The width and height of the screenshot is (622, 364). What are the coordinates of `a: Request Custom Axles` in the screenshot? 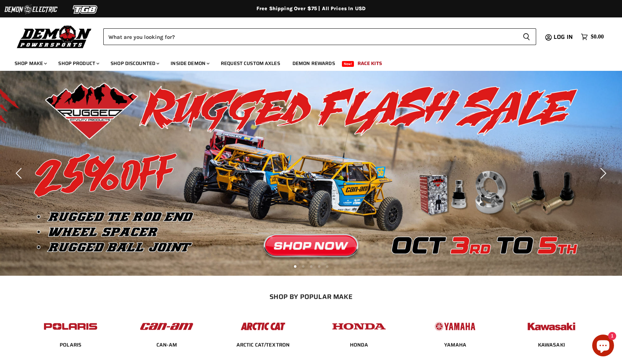 It's located at (250, 63).